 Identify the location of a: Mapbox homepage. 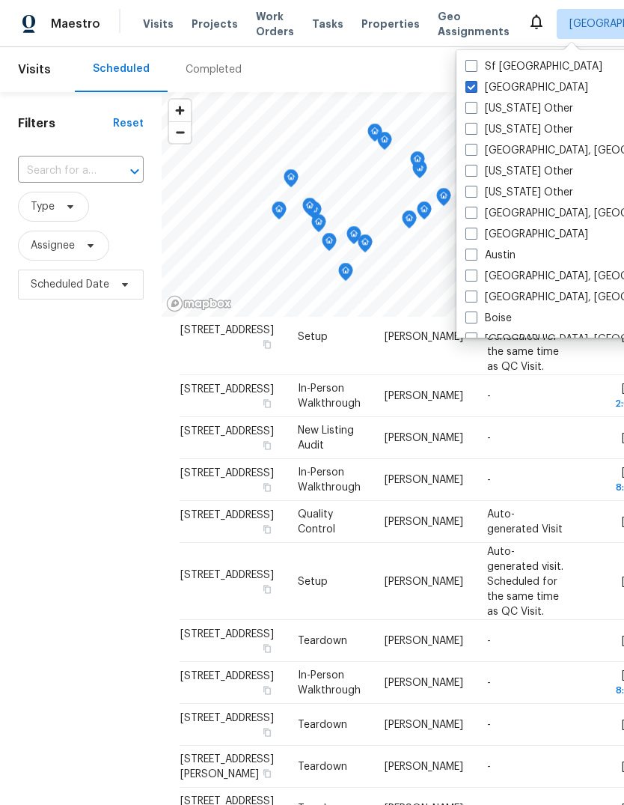
(199, 303).